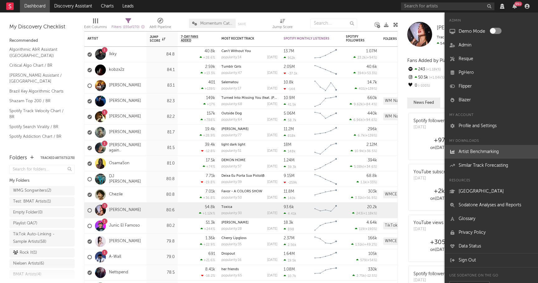 This screenshot has height=283, width=538. Describe the element at coordinates (42, 27) in the screenshot. I see `div: My Discovery Checklist` at that location.